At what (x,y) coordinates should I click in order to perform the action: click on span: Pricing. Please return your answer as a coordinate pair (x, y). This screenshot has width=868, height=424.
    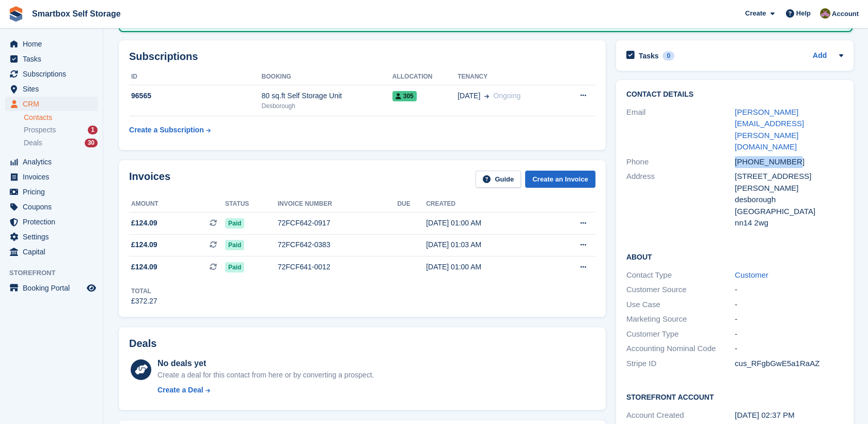
    Looking at the image, I should click on (54, 192).